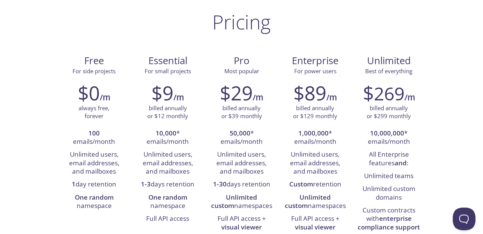  I want to click on strong: 100, so click(94, 133).